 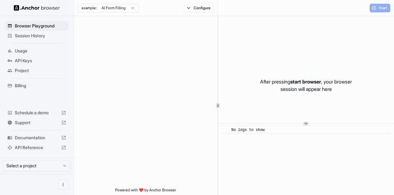 What do you see at coordinates (37, 147) in the screenshot?
I see `div: API Reference` at bounding box center [37, 147].